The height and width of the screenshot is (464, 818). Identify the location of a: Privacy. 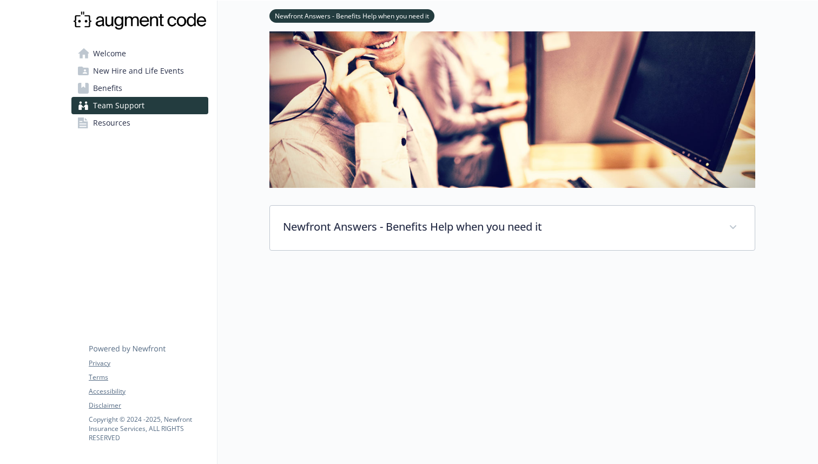
(148, 363).